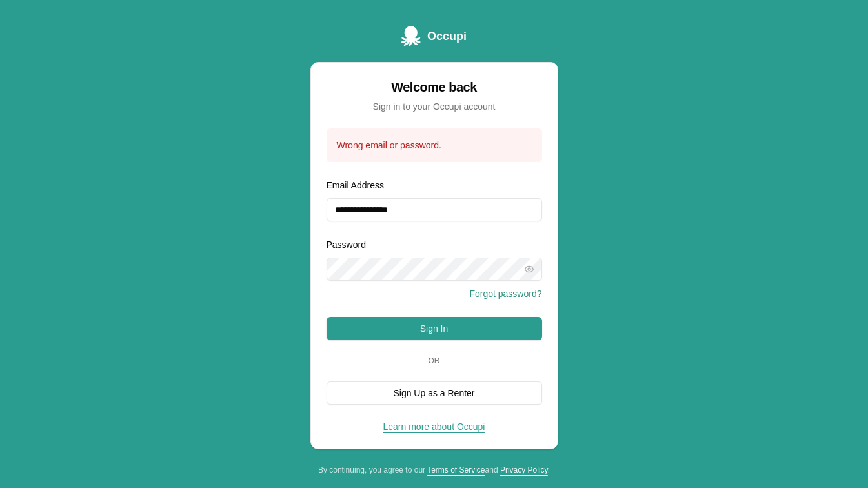 This screenshot has width=868, height=488. What do you see at coordinates (434, 36) in the screenshot?
I see `a: Occupi` at bounding box center [434, 36].